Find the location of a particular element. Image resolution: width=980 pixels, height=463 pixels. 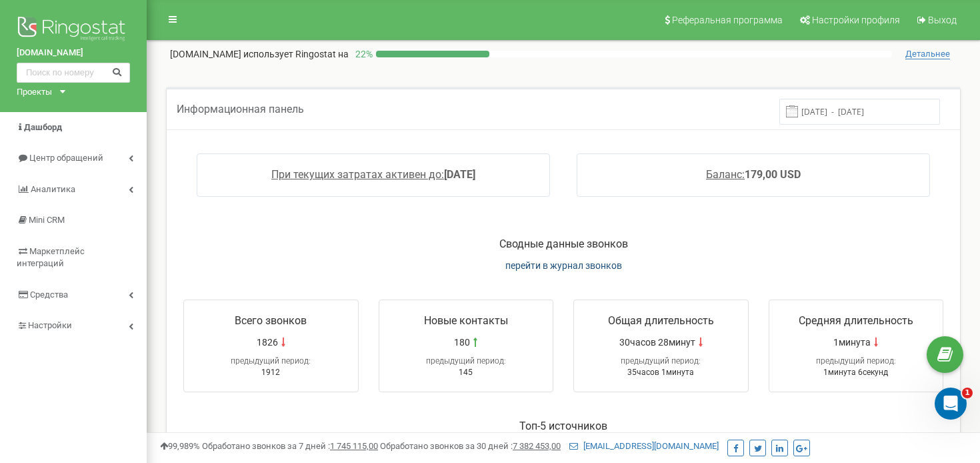

span: Дашборд is located at coordinates (43, 126).